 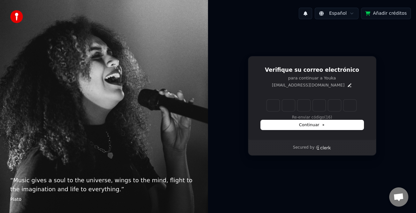 I want to click on input: Digit 4, so click(x=319, y=105).